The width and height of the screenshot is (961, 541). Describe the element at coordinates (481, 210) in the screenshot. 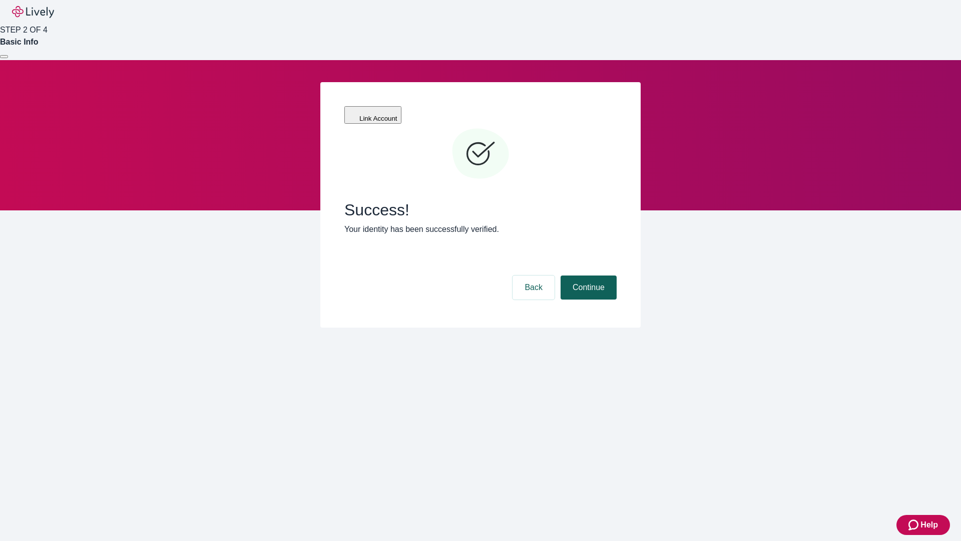

I see `span: Success!` at that location.